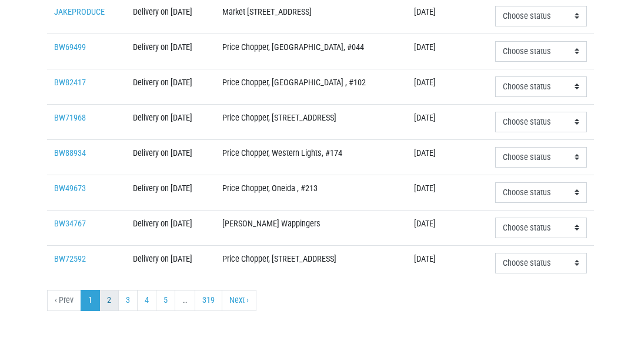  Describe the element at coordinates (128, 300) in the screenshot. I see `a: 3` at that location.